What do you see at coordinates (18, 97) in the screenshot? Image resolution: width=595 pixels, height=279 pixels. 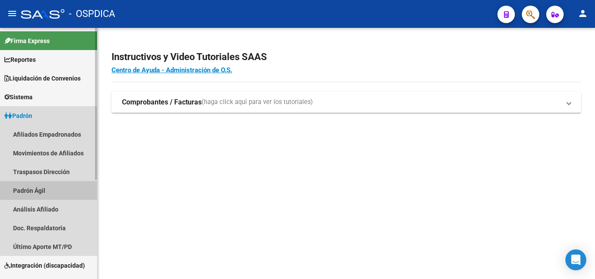 I see `span: Sistema` at bounding box center [18, 97].